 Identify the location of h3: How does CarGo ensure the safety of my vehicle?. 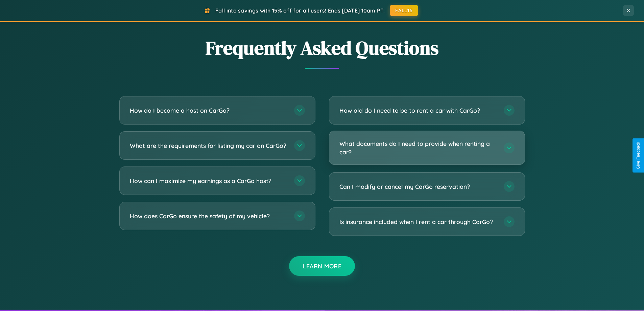
(209, 216).